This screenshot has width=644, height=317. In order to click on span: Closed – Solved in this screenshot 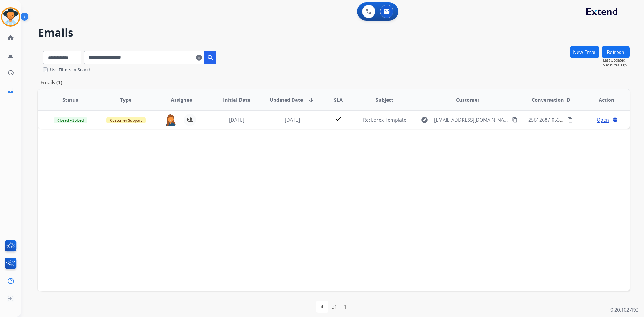, I will do `click(70, 121)`.